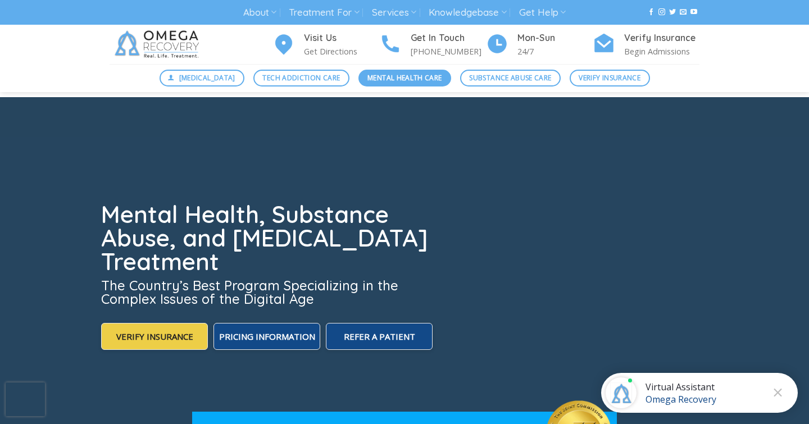  Describe the element at coordinates (555, 38) in the screenshot. I see `h4: Mon-Sun` at that location.